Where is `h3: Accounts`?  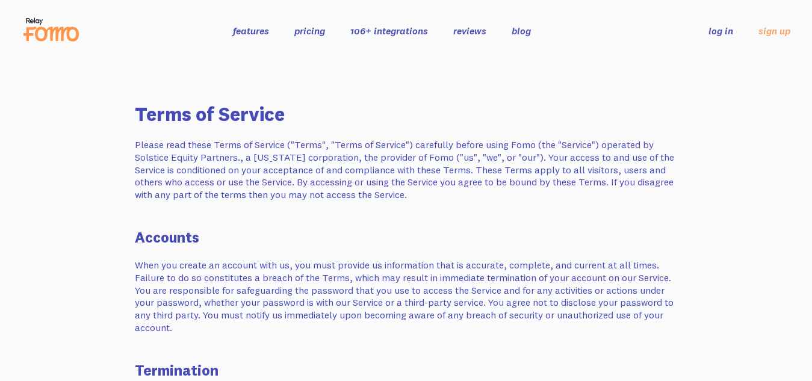 h3: Accounts is located at coordinates (406, 237).